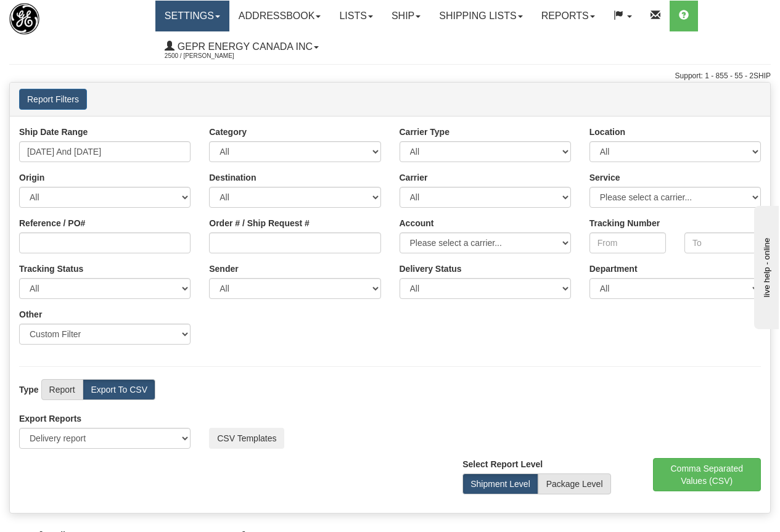 The height and width of the screenshot is (532, 780). Describe the element at coordinates (431, 269) in the screenshot. I see `label: Please ensure data set in report has been RECENTLY tracked from your Shipment History` at that location.